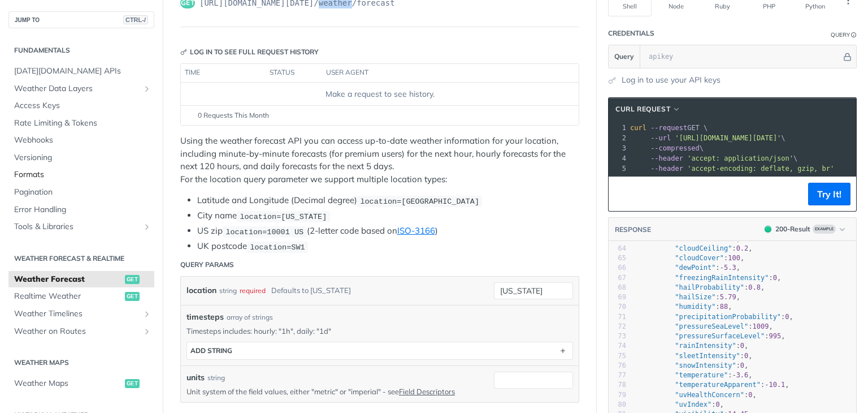  I want to click on span: "cloudBase", so click(697, 238).